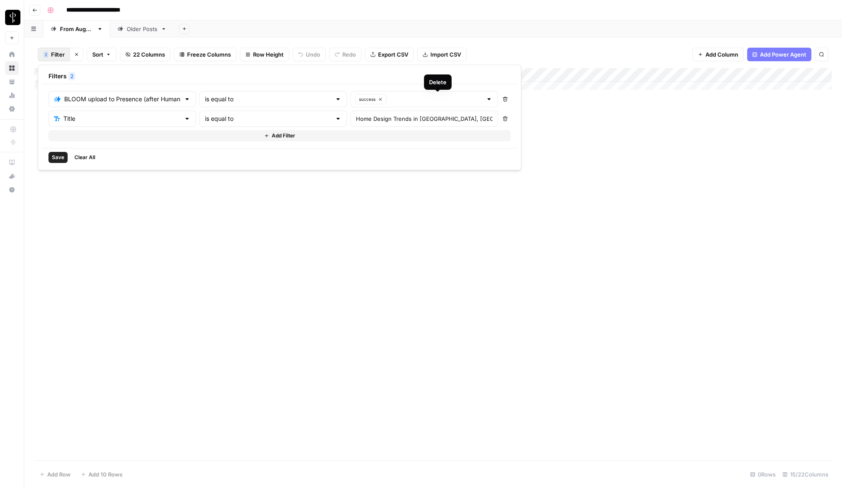  What do you see at coordinates (12, 176) in the screenshot?
I see `div: What's new?` at bounding box center [12, 176].